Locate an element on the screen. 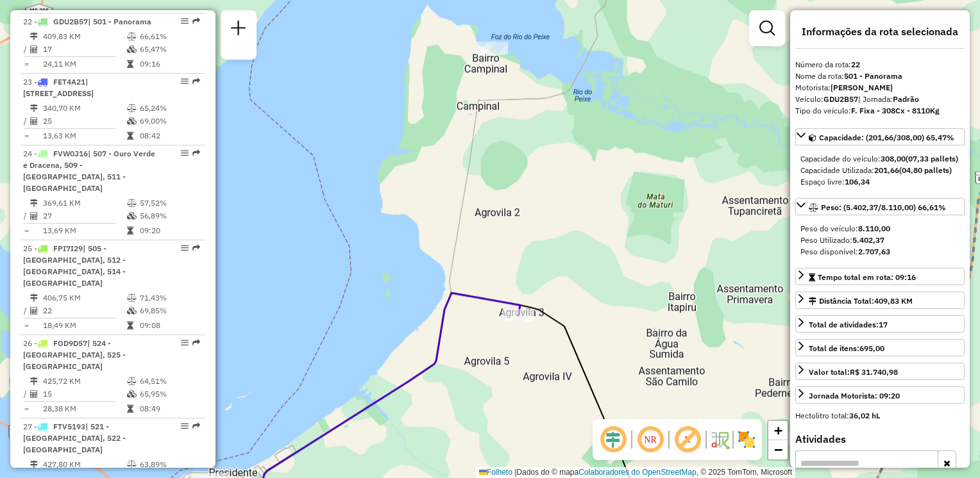  td: 369,61 KM is located at coordinates (84, 203).